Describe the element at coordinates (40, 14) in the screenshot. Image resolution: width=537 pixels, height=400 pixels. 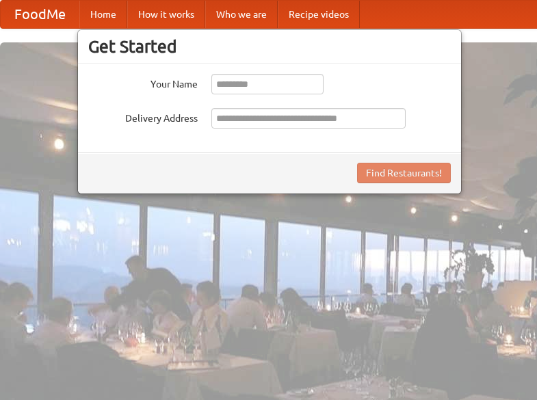
I see `a: FoodMe` at that location.